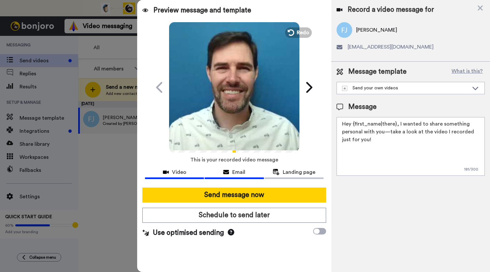  I want to click on span: Video, so click(179, 172).